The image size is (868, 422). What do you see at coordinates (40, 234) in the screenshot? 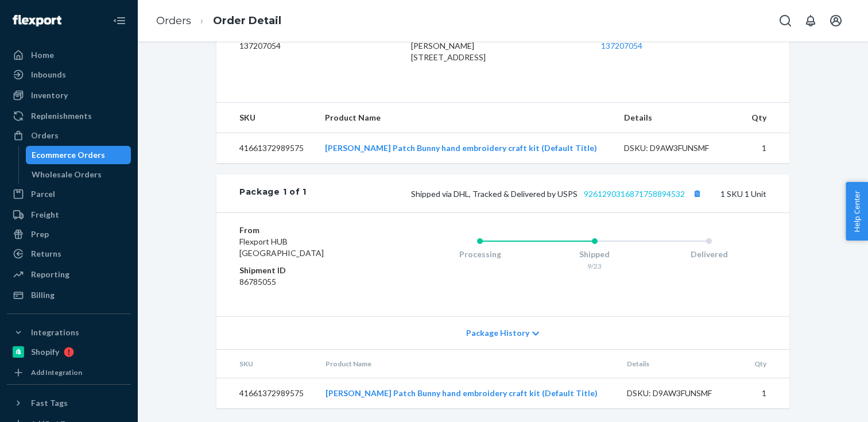
I see `div: Prep` at bounding box center [40, 234].